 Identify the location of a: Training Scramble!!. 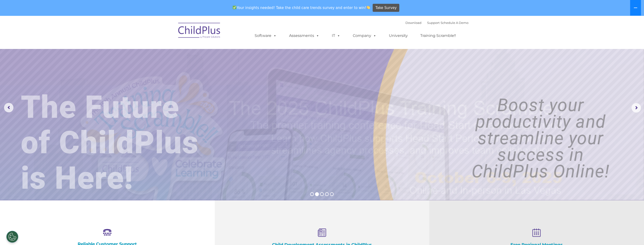
(438, 35).